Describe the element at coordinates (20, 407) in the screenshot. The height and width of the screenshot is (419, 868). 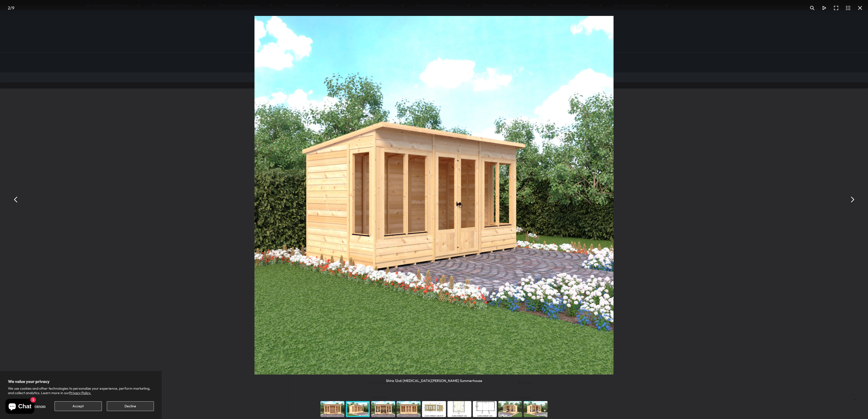
I see `inbox-online-store-chat: Shopify online store chat` at that location.